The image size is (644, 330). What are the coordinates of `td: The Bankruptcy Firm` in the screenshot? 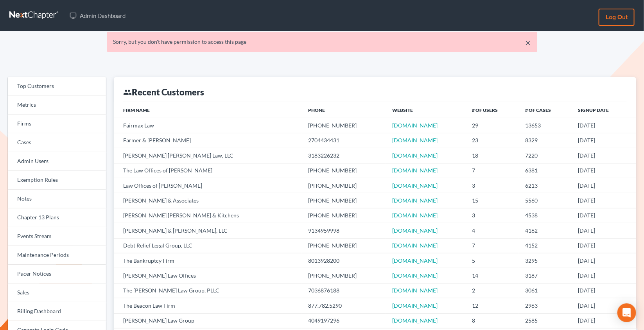 It's located at (208, 260).